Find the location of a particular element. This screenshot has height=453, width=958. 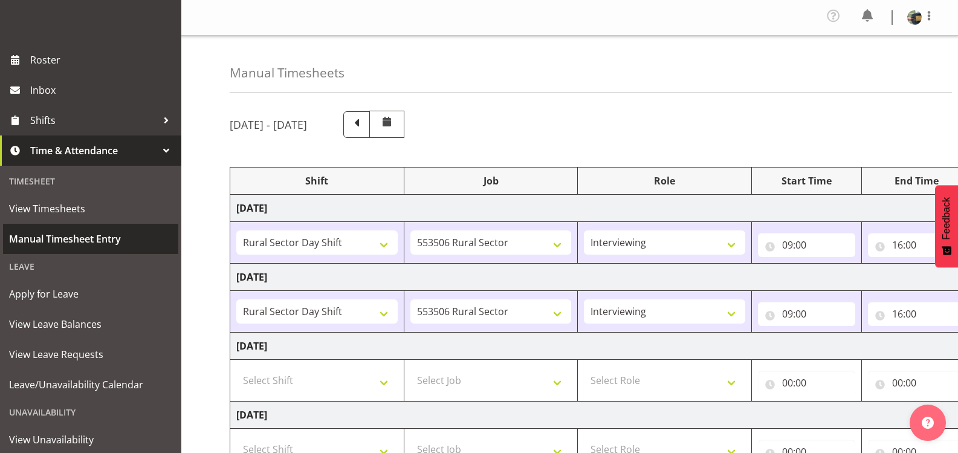

span: Manual Timesheet Entry is located at coordinates (91, 239).